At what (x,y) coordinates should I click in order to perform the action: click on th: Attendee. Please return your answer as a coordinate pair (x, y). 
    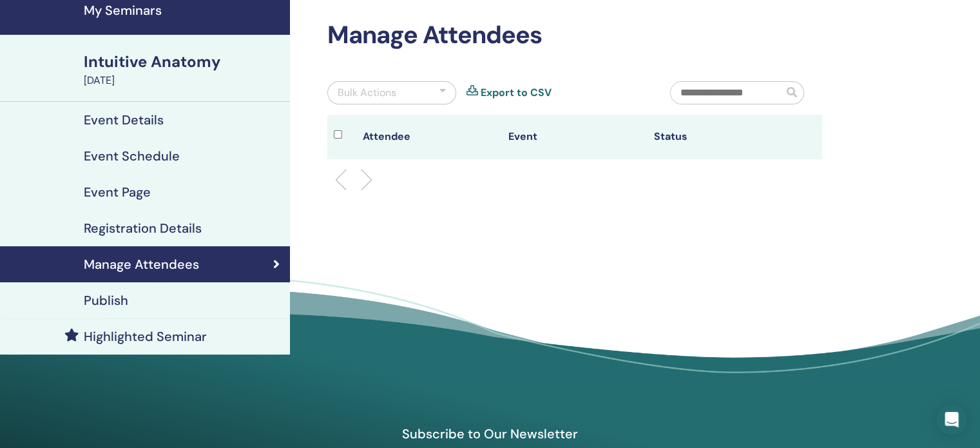
    Looking at the image, I should click on (429, 137).